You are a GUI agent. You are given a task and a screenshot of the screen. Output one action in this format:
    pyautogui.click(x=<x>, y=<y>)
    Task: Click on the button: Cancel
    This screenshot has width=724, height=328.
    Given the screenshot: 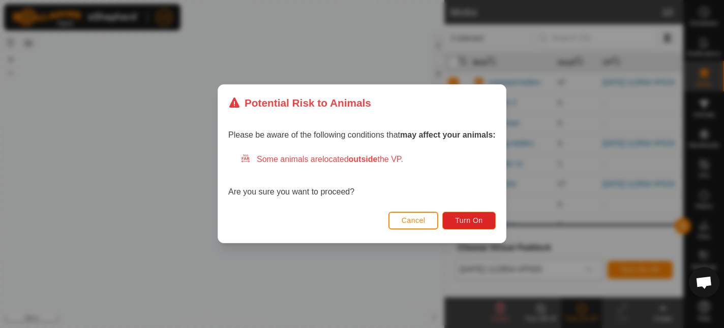 What is the action you would take?
    pyautogui.click(x=413, y=221)
    